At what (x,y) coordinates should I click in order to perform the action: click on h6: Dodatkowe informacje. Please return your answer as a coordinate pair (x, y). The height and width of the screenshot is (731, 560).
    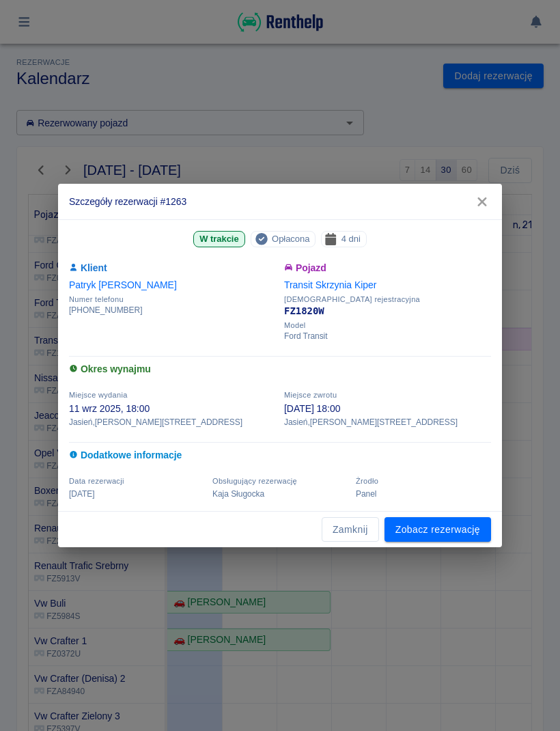
    Looking at the image, I should click on (280, 455).